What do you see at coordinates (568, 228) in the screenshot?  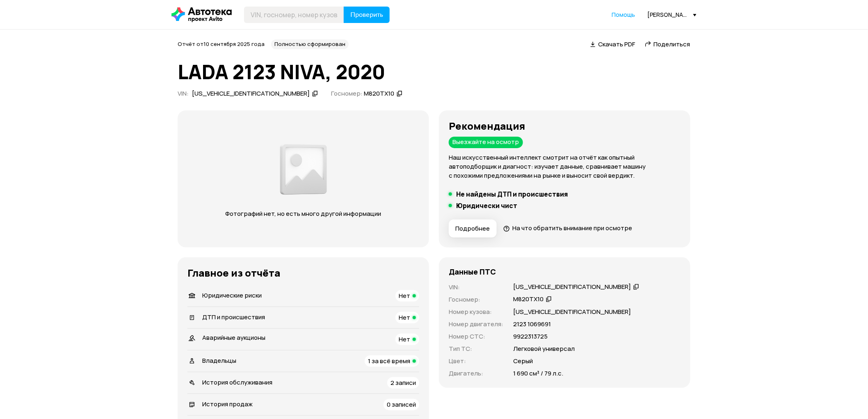 I see `a: На что обратить внимание при осмотре` at bounding box center [568, 228].